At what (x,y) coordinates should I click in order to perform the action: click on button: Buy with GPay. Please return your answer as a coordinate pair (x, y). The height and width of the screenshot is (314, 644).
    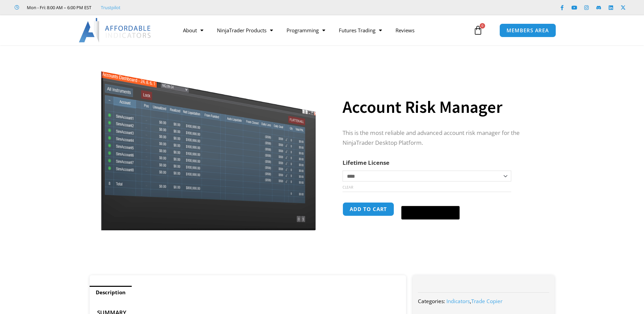
    Looking at the image, I should click on (430, 213).